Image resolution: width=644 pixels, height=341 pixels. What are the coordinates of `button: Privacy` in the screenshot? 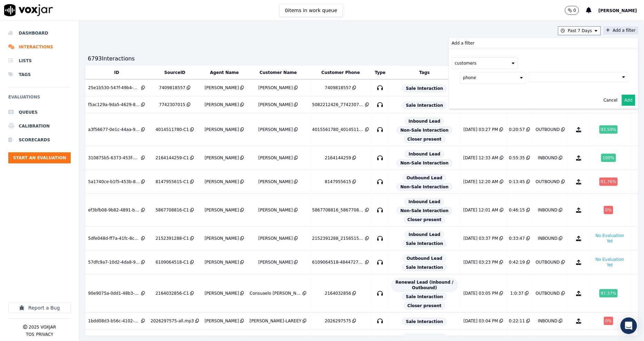 It's located at (45, 334).